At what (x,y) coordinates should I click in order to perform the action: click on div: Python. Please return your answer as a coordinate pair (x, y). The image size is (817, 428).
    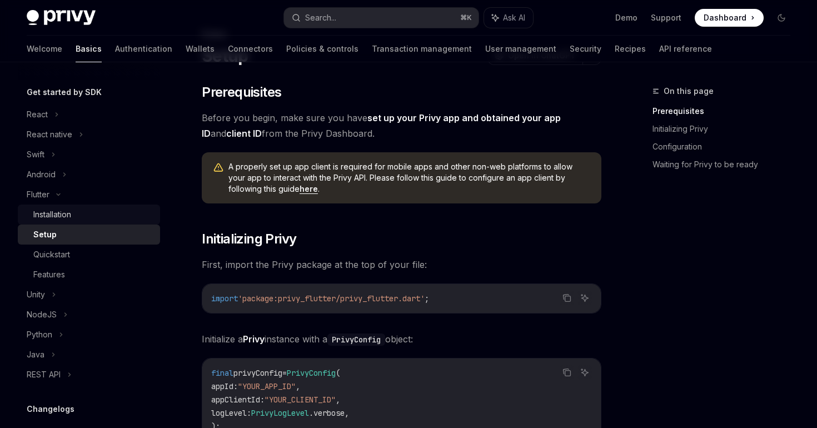
    Looking at the image, I should click on (39, 334).